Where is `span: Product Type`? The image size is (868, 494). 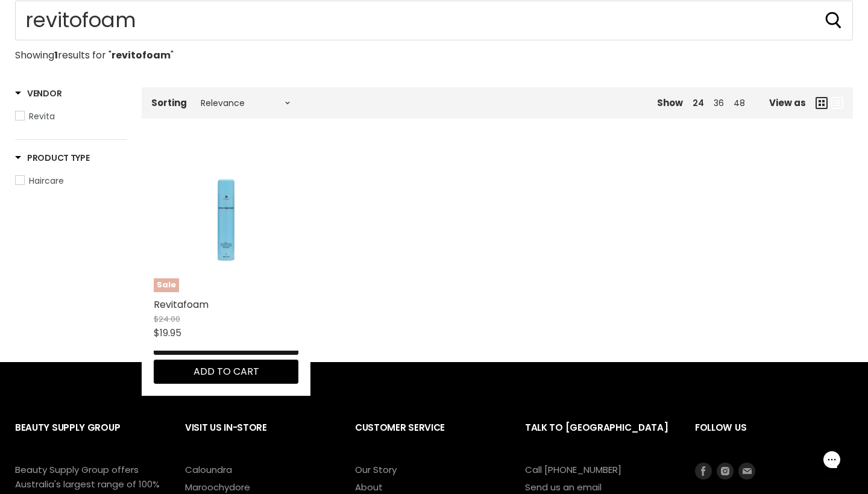
span: Product Type is located at coordinates (52, 158).